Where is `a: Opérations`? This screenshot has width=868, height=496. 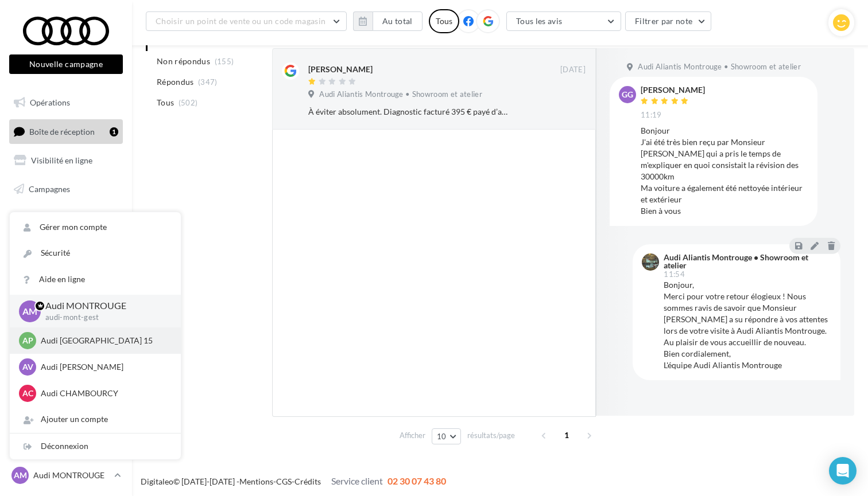 a: Opérations is located at coordinates (66, 102).